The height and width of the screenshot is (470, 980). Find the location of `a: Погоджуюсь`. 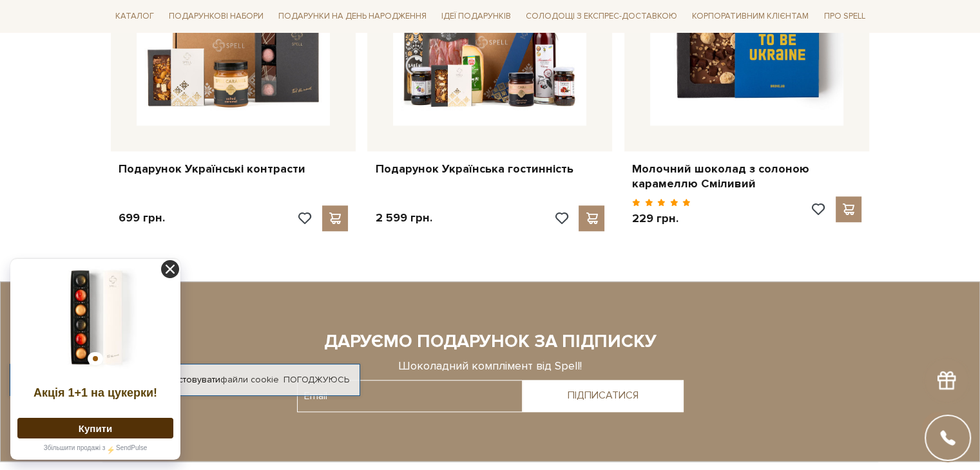

a: Погоджуюсь is located at coordinates (316, 380).